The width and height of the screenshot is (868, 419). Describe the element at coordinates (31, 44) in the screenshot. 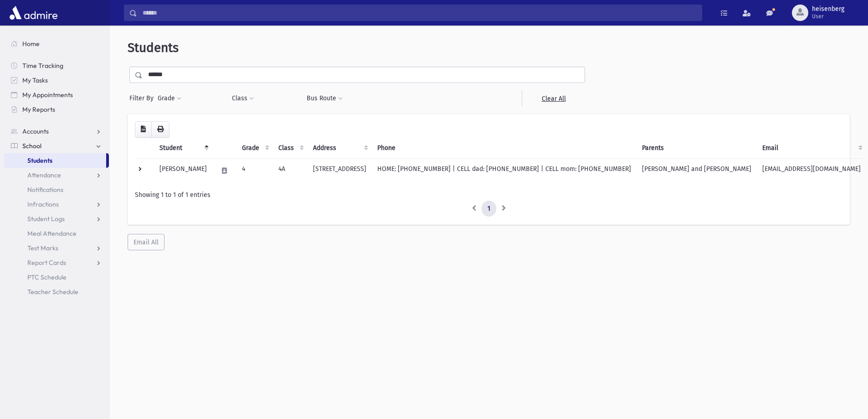

I see `span: Home` at that location.